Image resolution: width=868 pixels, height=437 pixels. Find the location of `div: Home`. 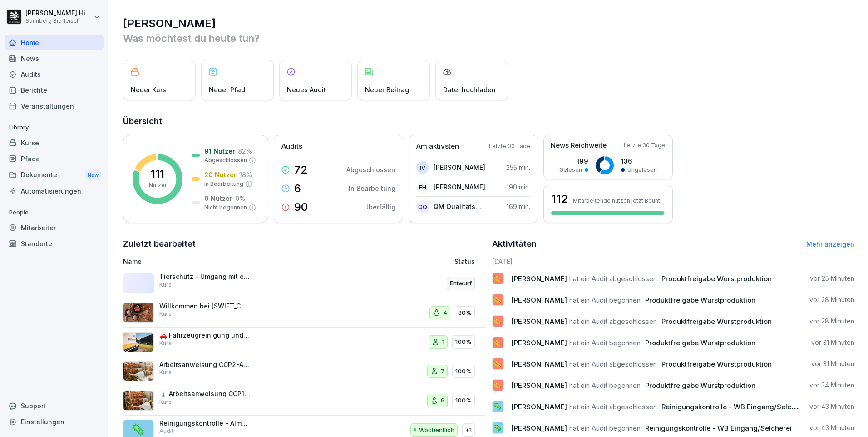

div: Home is located at coordinates (54, 42).